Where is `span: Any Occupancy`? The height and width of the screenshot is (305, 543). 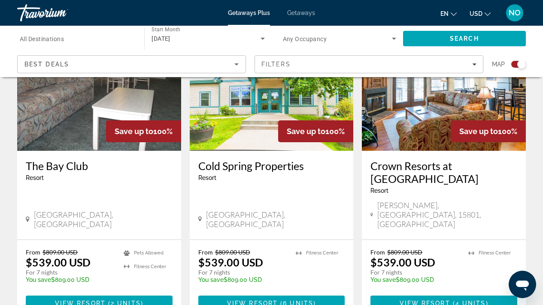 span: Any Occupancy is located at coordinates (305, 39).